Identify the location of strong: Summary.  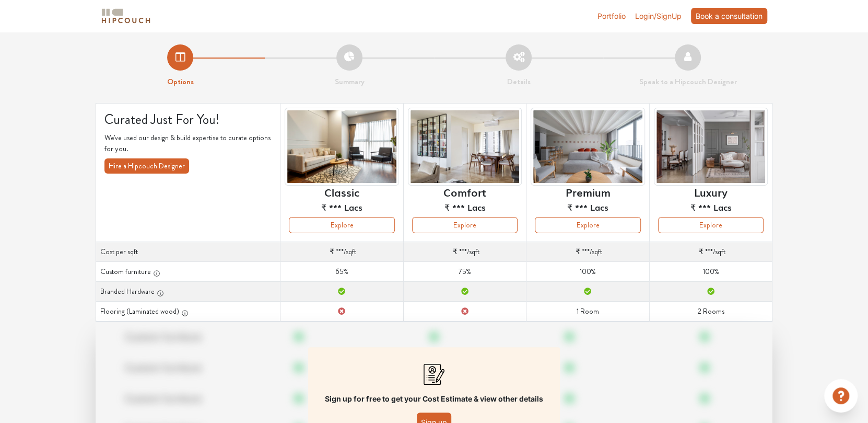
(349, 81).